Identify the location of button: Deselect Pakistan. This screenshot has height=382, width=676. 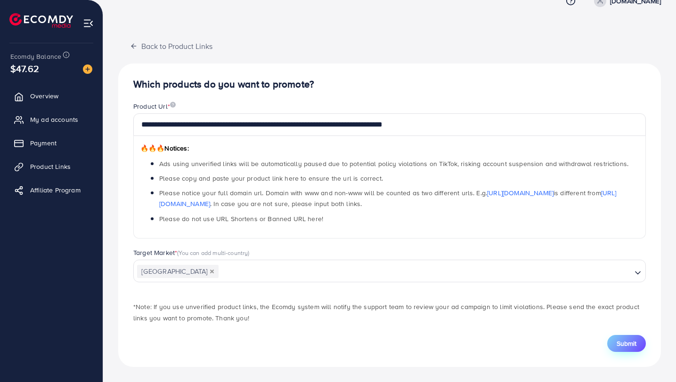
(212, 272).